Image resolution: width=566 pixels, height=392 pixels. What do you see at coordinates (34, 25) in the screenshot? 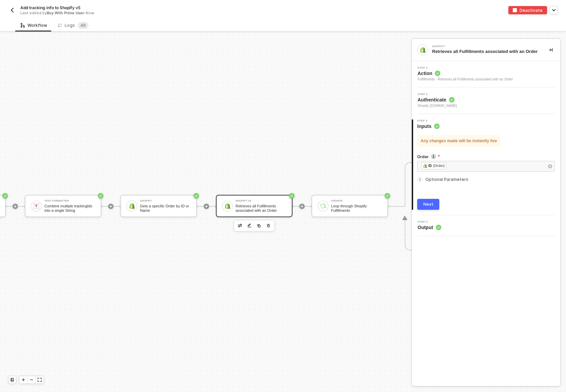
I see `div: Workflow` at bounding box center [34, 25].